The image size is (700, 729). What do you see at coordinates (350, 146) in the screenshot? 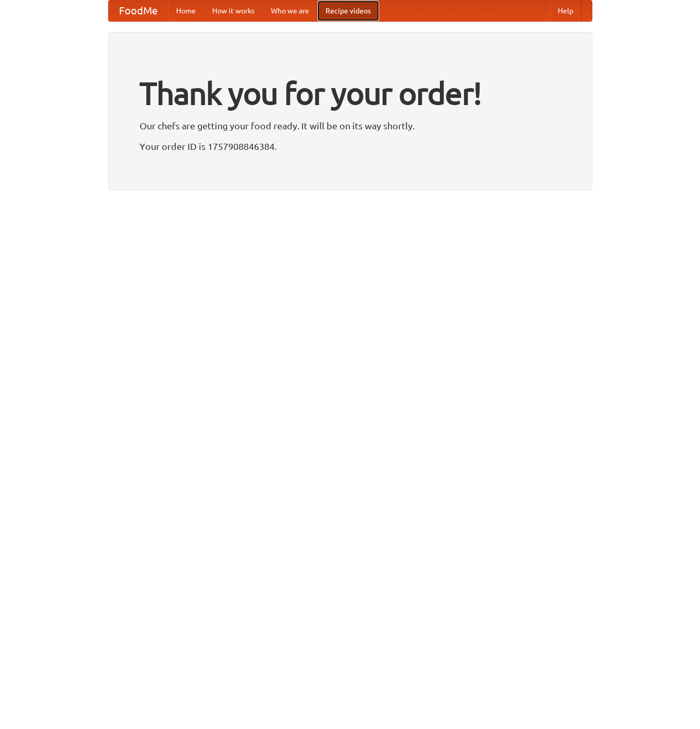
I see `p: Your order ID is 1757908846384.` at bounding box center [350, 146].